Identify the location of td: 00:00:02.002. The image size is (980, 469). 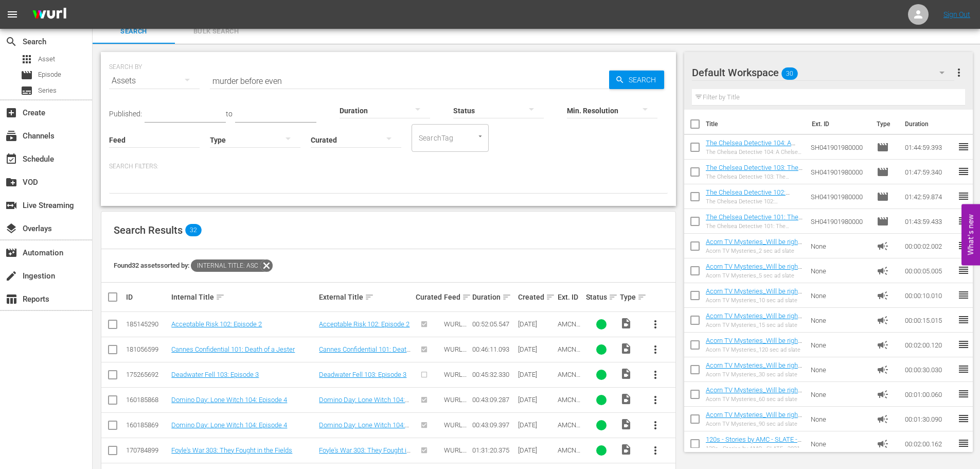
(929, 246).